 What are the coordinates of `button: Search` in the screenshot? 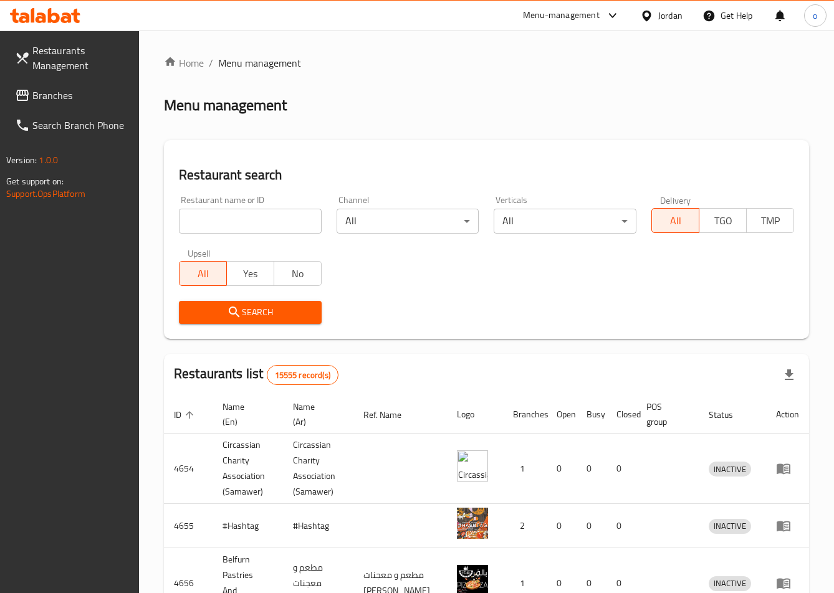 It's located at (250, 312).